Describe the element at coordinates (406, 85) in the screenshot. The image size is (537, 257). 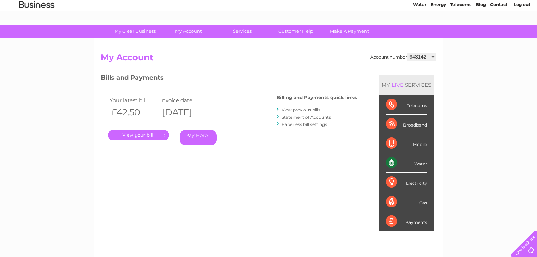
I see `div: MY SERVICES` at that location.